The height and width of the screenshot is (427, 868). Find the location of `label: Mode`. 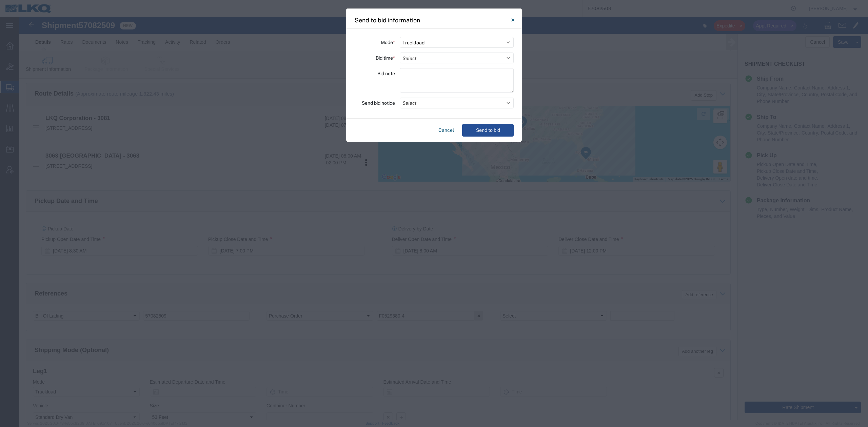

label: Mode is located at coordinates (387, 42).